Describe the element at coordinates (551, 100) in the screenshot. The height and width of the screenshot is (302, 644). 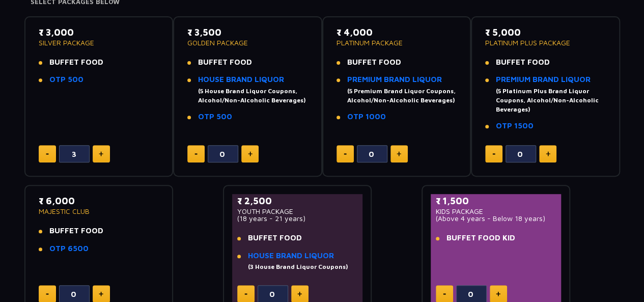
I see `div: (5 Platinum Plus Brand Liquor Coupons, Alcohol/Non-Alcoholic Beverages)` at that location.